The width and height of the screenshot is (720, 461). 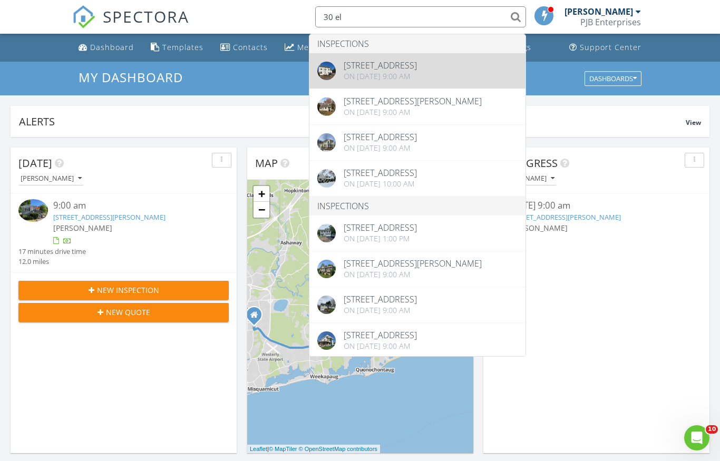 What do you see at coordinates (266, 163) in the screenshot?
I see `span: Map` at bounding box center [266, 163].